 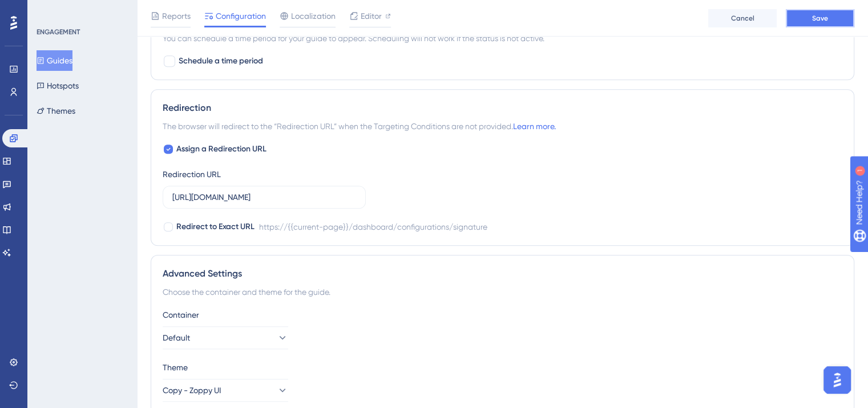 What do you see at coordinates (215, 227) in the screenshot?
I see `span: Redirect to Exact URL` at bounding box center [215, 227].